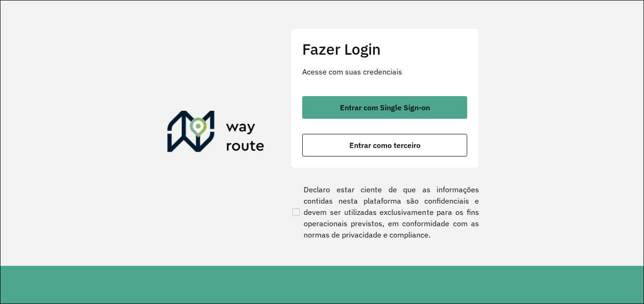 The height and width of the screenshot is (304, 644). I want to click on h2: Fazer Login, so click(385, 49).